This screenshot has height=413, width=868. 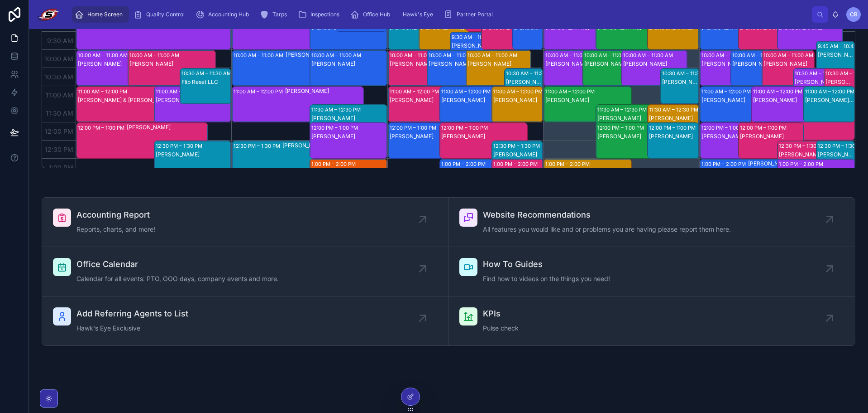 I want to click on span: Tarps, so click(x=279, y=15).